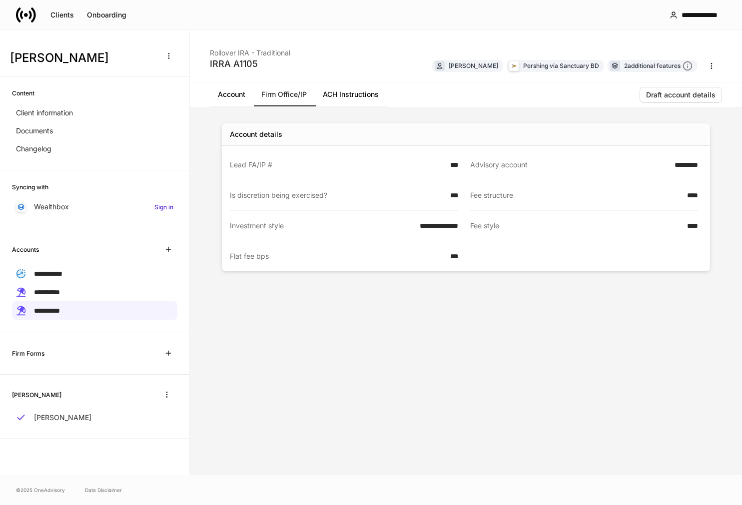  I want to click on div: Flat fee bps, so click(337, 256).